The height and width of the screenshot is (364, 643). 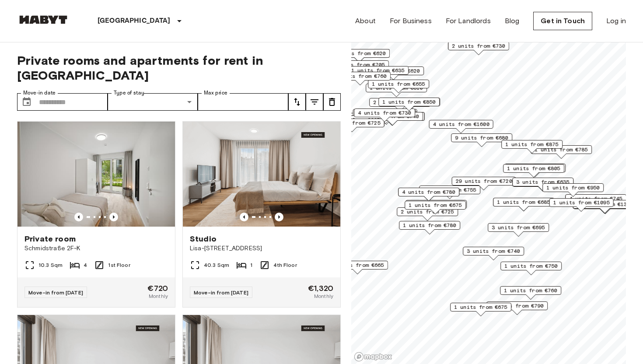 I want to click on a: For Landlords, so click(x=468, y=21).